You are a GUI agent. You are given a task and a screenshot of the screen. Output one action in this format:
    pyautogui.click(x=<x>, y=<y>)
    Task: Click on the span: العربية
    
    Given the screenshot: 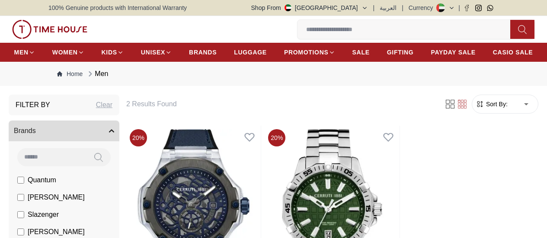 What is the action you would take?
    pyautogui.click(x=388, y=8)
    